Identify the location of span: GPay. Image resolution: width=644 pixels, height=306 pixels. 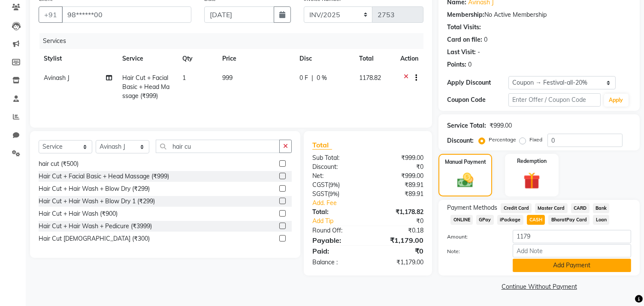
(485, 219).